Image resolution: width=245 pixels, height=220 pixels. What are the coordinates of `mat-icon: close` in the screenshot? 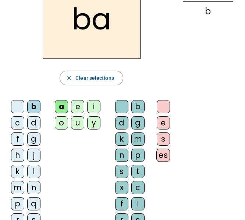 It's located at (69, 78).